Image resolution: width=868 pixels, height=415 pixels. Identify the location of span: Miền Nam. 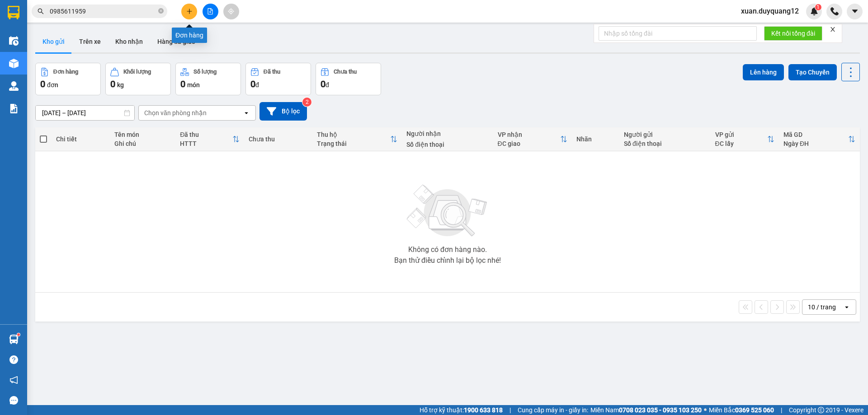
(646, 410).